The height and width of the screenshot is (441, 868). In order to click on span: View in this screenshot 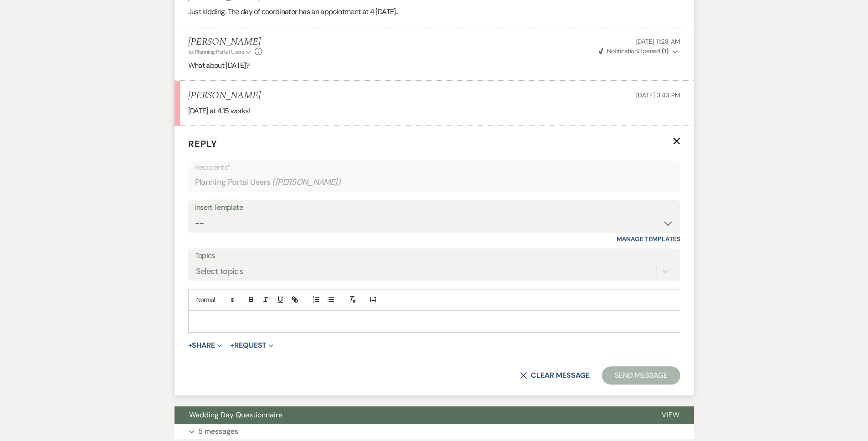, I will do `click(670, 415)`.